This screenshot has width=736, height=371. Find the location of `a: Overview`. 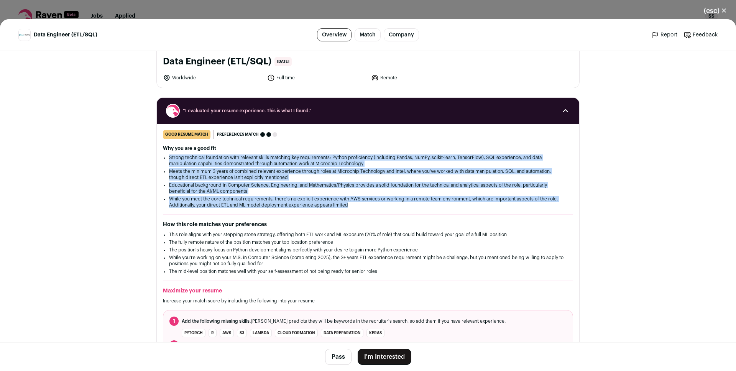

a: Overview is located at coordinates (334, 35).